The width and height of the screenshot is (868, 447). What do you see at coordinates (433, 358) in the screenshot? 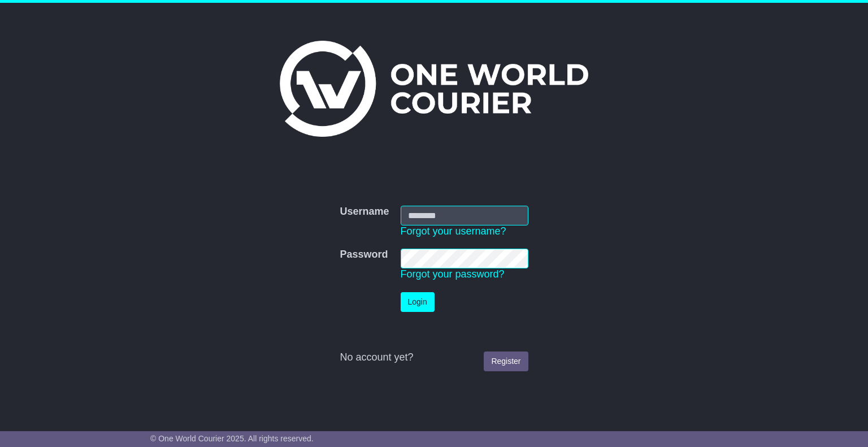
I see `div: No account yet?` at bounding box center [433, 358].